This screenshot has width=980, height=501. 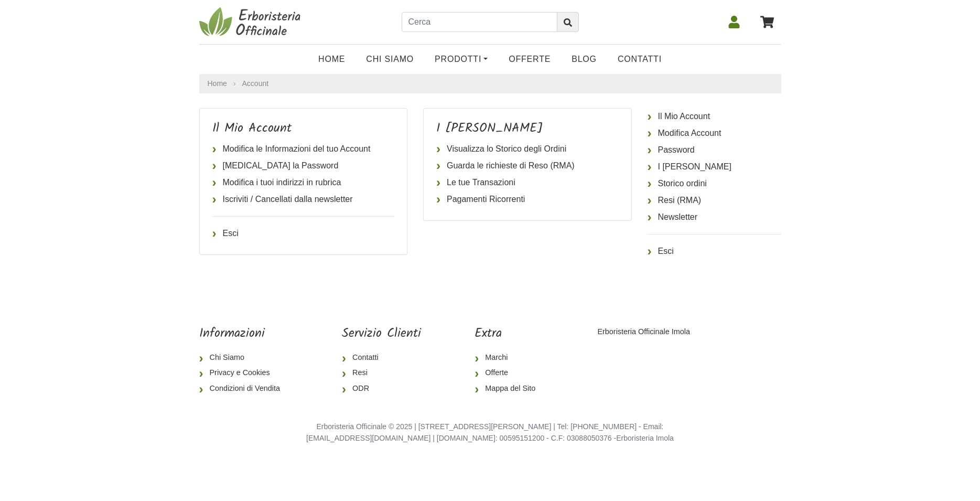 What do you see at coordinates (714, 116) in the screenshot?
I see `a: Il Mio Account` at bounding box center [714, 116].